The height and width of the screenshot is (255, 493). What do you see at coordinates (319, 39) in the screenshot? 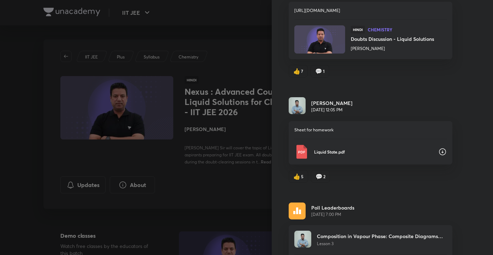
I see `img: Thumbnail` at bounding box center [319, 39].